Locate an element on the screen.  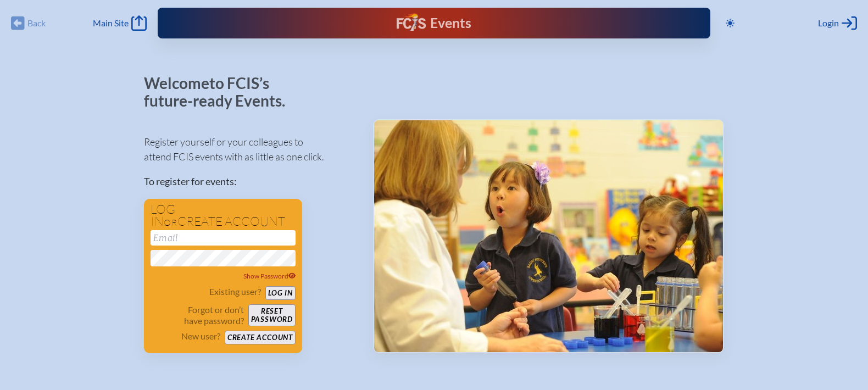
div: FCIS Events — Future ready is located at coordinates (434, 23).